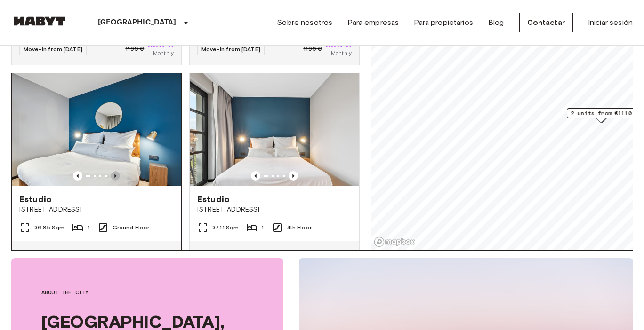 Image resolution: width=644 pixels, height=330 pixels. Describe the element at coordinates (131, 227) in the screenshot. I see `span: Ground Floor` at that location.